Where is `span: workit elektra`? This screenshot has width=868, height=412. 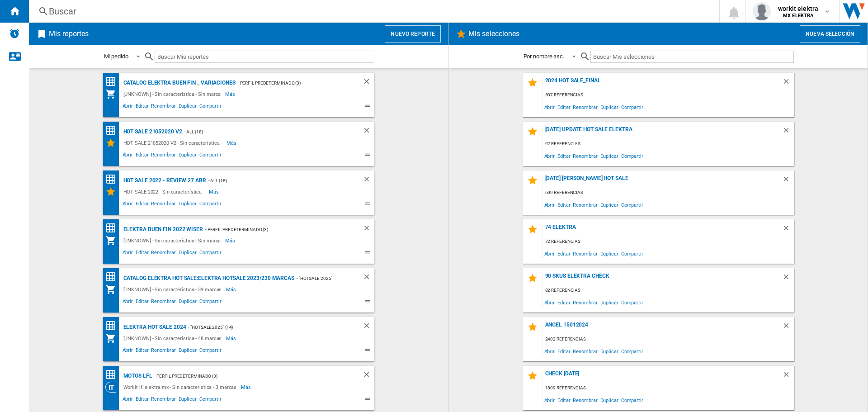
span: workit elektra is located at coordinates (798, 9).